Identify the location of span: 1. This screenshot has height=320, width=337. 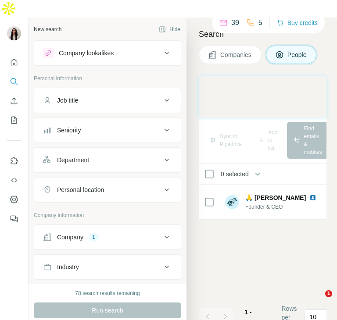
(328, 294).